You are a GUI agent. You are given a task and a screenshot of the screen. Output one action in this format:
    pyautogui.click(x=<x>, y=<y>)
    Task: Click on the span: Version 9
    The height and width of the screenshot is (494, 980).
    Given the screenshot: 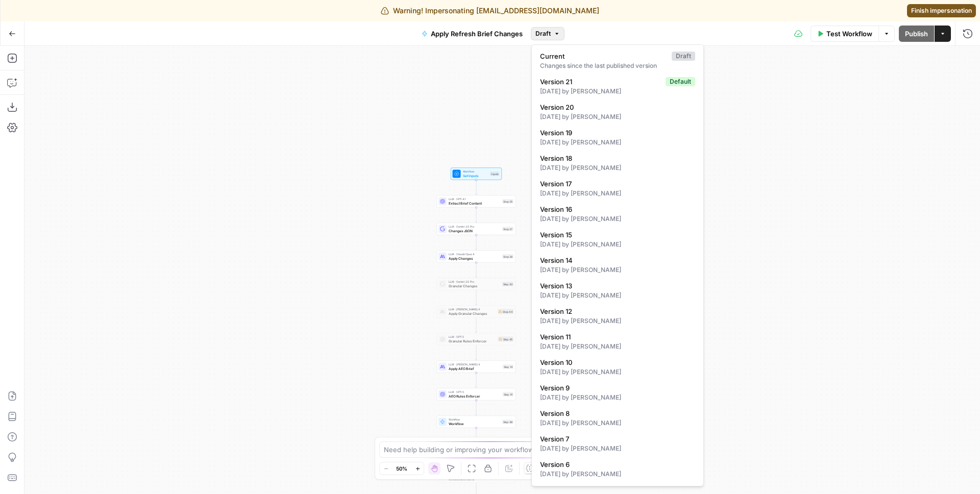 What is the action you would take?
    pyautogui.click(x=615, y=388)
    